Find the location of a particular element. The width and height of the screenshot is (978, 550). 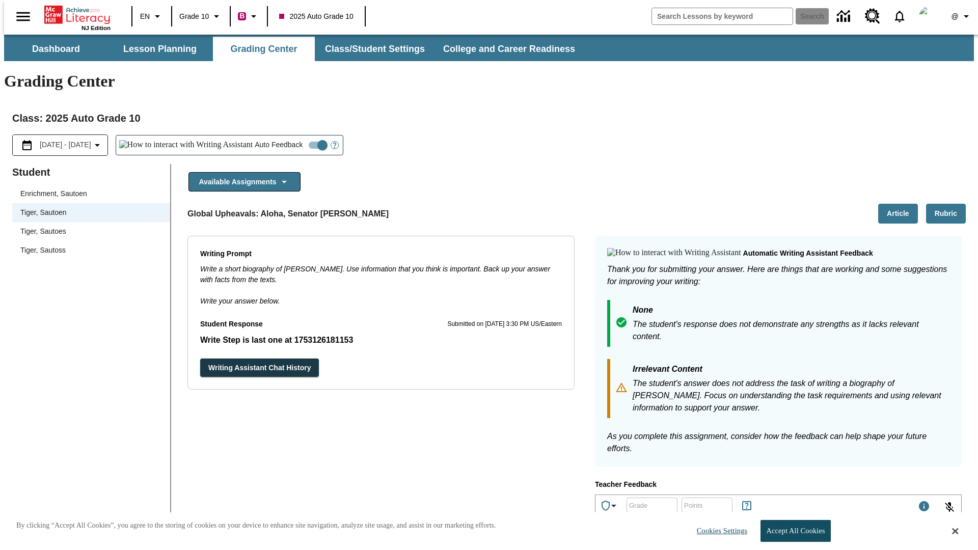

input: search field is located at coordinates (722, 16).